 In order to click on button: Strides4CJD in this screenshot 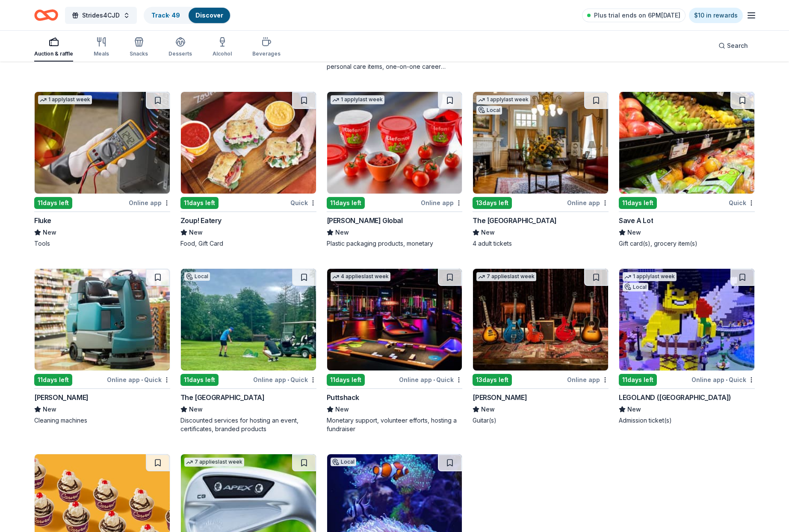, I will do `click(101, 15)`.